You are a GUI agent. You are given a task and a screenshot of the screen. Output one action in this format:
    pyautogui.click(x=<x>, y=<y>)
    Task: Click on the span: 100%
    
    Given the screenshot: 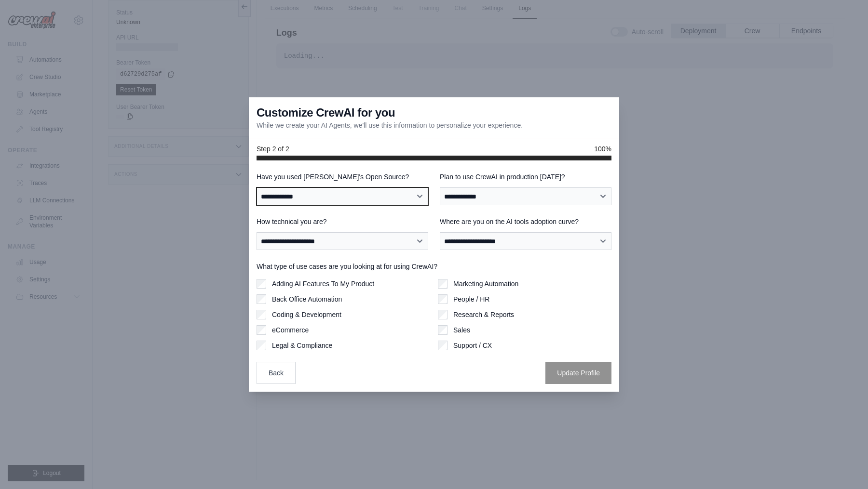 What is the action you would take?
    pyautogui.click(x=603, y=149)
    